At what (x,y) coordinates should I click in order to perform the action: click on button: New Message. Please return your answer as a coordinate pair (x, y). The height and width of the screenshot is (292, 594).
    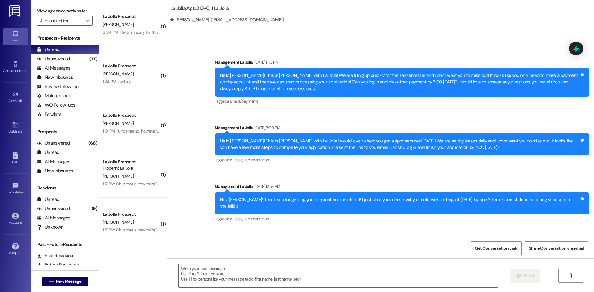
    Looking at the image, I should click on (65, 282).